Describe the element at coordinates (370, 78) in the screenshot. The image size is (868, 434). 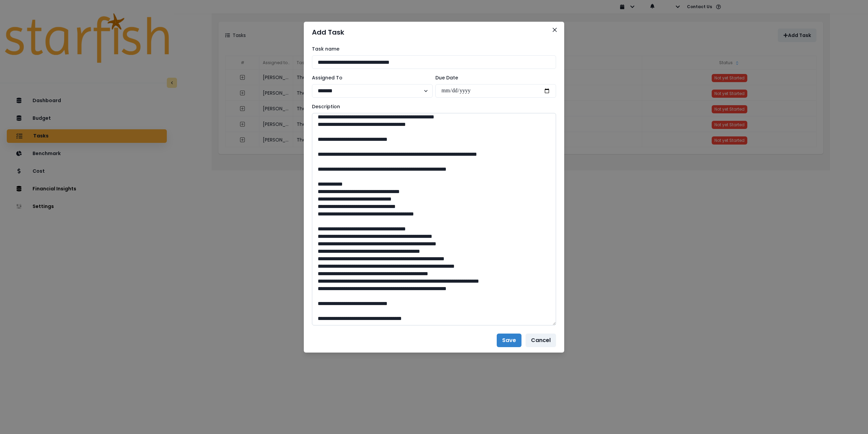
I see `label: Assigned To` at that location.